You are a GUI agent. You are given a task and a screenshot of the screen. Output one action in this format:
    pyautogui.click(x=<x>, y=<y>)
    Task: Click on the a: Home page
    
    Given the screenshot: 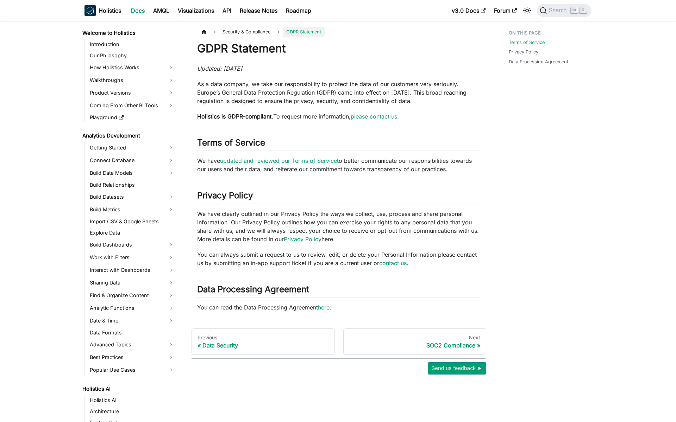 What is the action you would take?
    pyautogui.click(x=204, y=32)
    